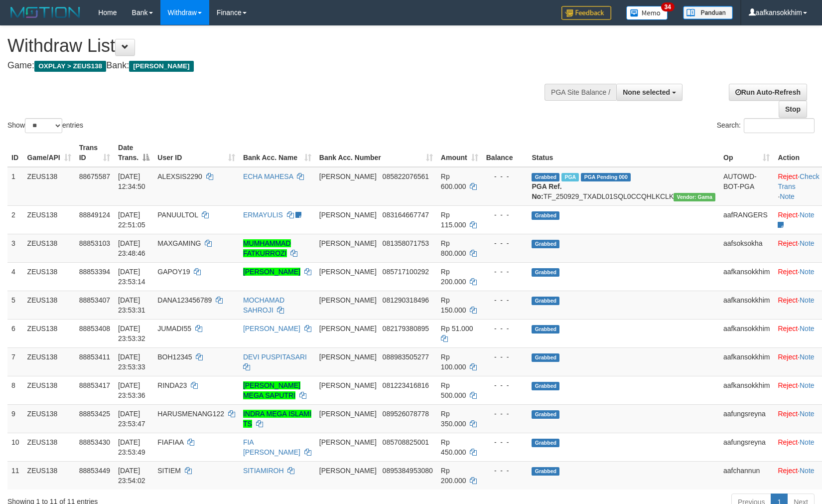 The height and width of the screenshot is (504, 822). What do you see at coordinates (667, 7) in the screenshot?
I see `span: 34` at bounding box center [667, 7].